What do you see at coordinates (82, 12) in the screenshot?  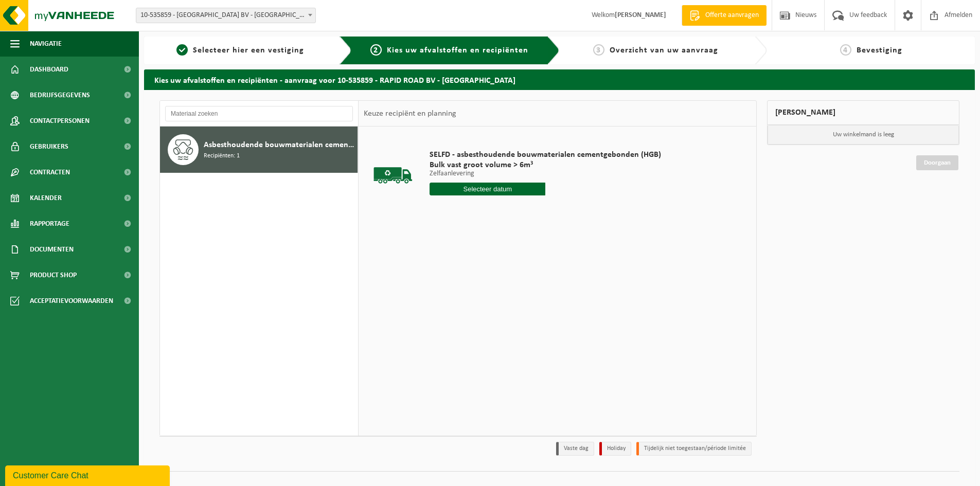 I see `div: Customer Care Chat` at bounding box center [82, 12].